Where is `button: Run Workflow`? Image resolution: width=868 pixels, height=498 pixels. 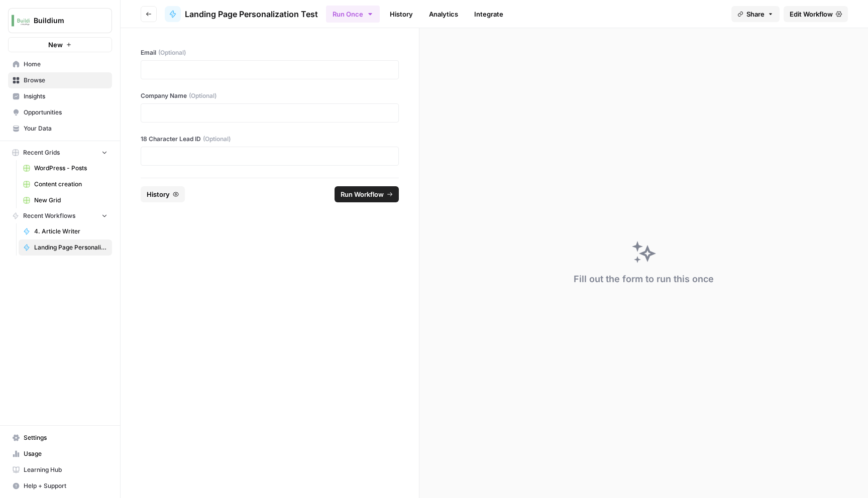 button: Run Workflow is located at coordinates (366, 194).